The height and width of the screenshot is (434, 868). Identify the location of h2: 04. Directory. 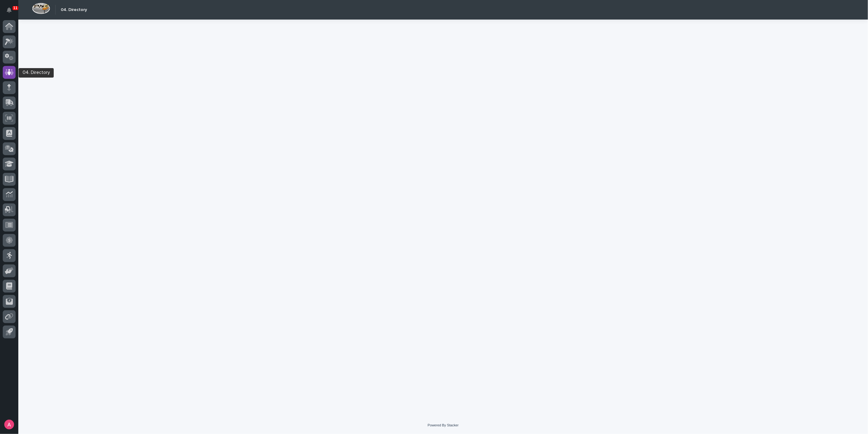
(74, 10).